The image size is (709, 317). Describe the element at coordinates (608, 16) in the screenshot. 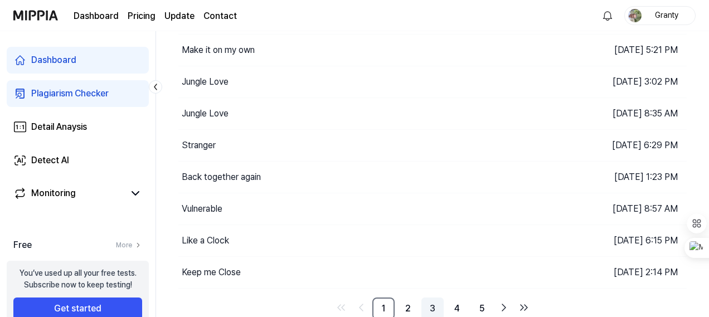

I see `img: 알림` at that location.